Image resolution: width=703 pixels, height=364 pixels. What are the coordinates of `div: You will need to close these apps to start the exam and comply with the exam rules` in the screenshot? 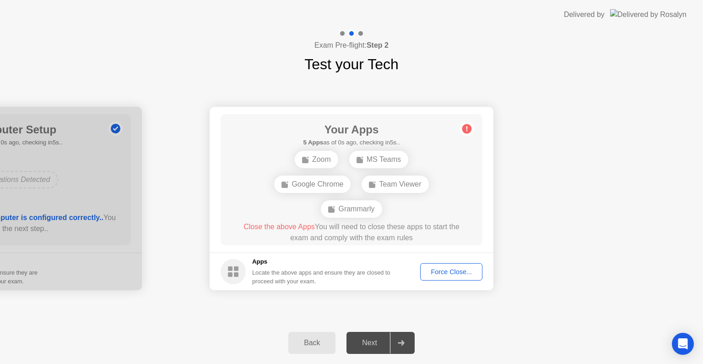 It's located at (352, 232).